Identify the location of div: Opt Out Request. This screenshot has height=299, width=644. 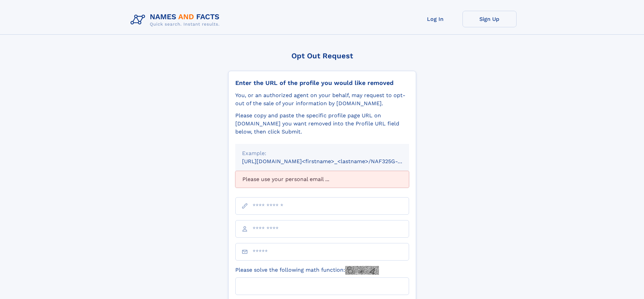
(322, 55).